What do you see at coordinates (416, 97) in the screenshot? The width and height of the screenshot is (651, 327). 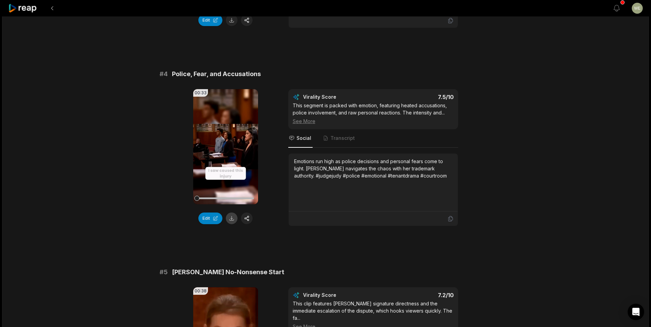 I see `div: 7.5 /10` at bounding box center [416, 97].